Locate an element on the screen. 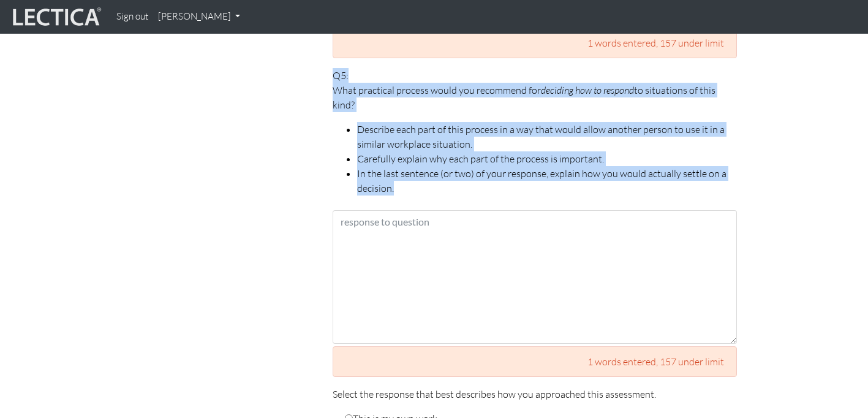 This screenshot has height=418, width=868. li: Describe each part of this process in a way that would allow another person to use it in a simila... is located at coordinates (547, 137).